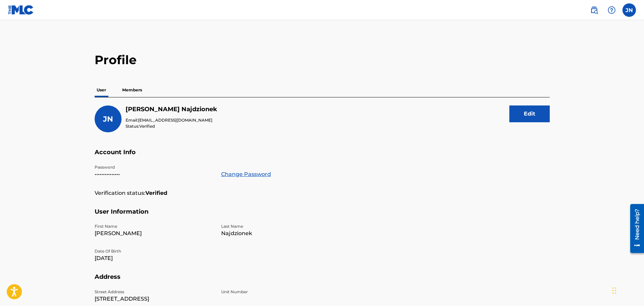  What do you see at coordinates (147, 126) in the screenshot?
I see `span: Verified` at bounding box center [147, 126].